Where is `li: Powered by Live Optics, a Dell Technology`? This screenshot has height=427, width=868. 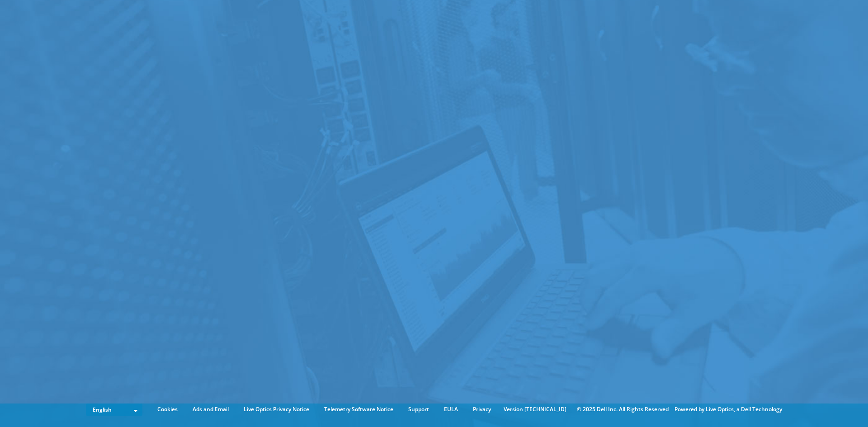 li: Powered by Live Optics, a Dell Technology is located at coordinates (728, 410).